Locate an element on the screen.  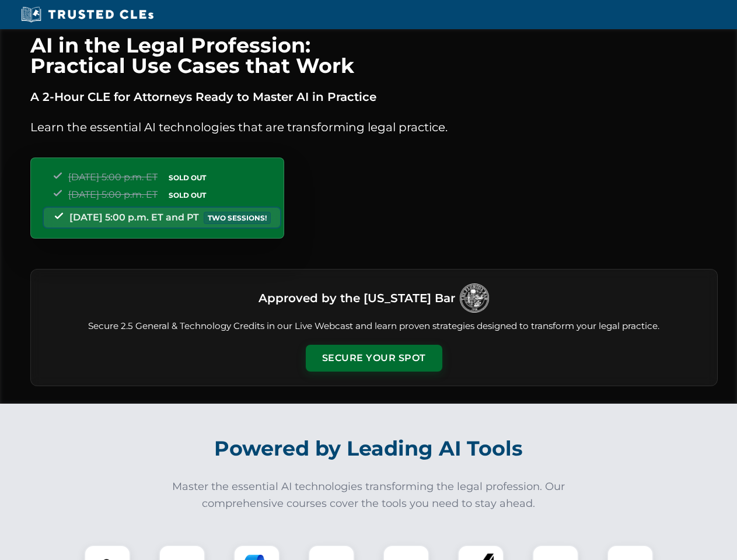
h2: Powered by Leading AI Tools is located at coordinates (369, 449).